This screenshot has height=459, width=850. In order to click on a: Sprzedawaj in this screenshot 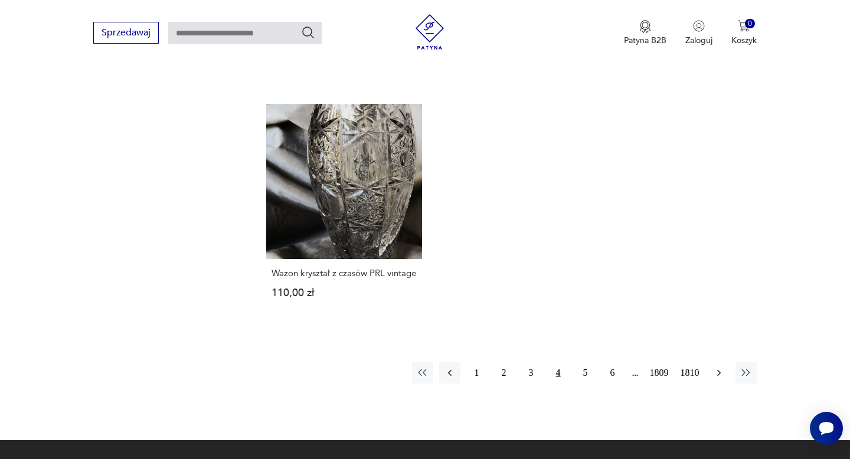, I will do `click(126, 34)`.